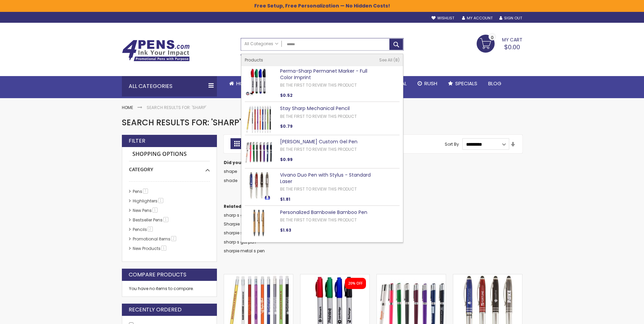 This screenshot has width=644, height=324. What do you see at coordinates (143, 229) in the screenshot?
I see `a: Pencils2` at bounding box center [143, 229].